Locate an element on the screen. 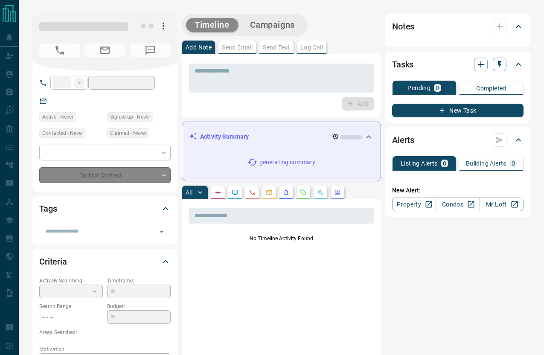  svg: Emails is located at coordinates (269, 192).